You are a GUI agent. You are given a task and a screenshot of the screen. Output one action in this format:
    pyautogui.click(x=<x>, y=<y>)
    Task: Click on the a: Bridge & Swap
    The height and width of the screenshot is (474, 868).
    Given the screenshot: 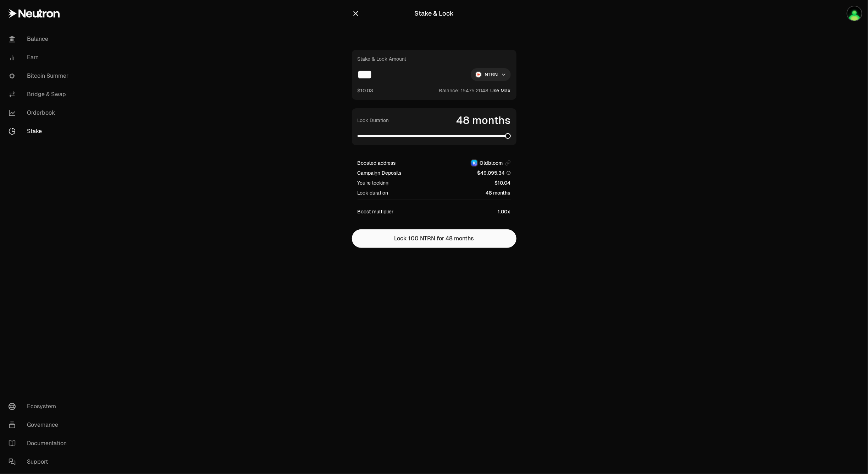 What is the action you would take?
    pyautogui.click(x=39, y=94)
    